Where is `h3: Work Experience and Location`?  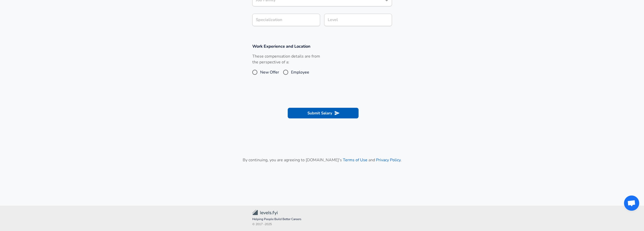 h3: Work Experience and Location is located at coordinates (322, 46).